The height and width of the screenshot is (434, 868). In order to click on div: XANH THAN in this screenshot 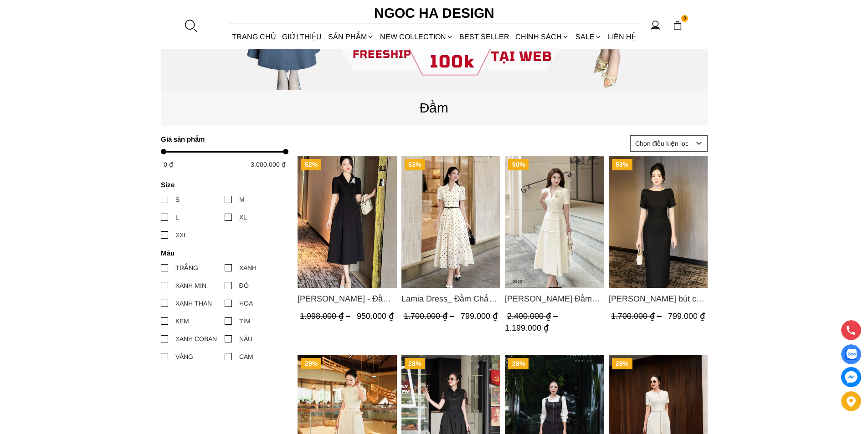, I will do `click(194, 303)`.